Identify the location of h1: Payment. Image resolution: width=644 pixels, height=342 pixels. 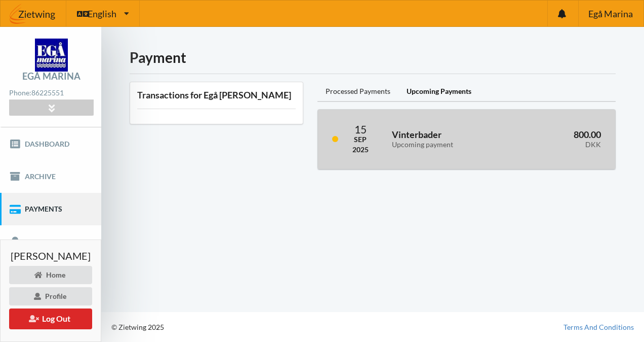
(373, 57).